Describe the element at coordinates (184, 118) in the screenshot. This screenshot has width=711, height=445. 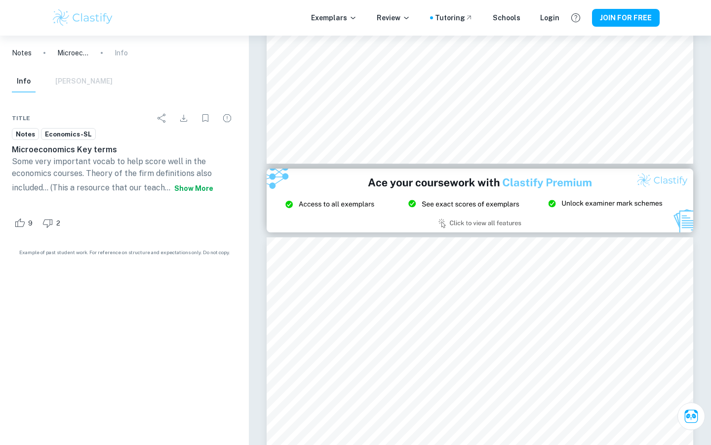
I see `div: Download` at that location.